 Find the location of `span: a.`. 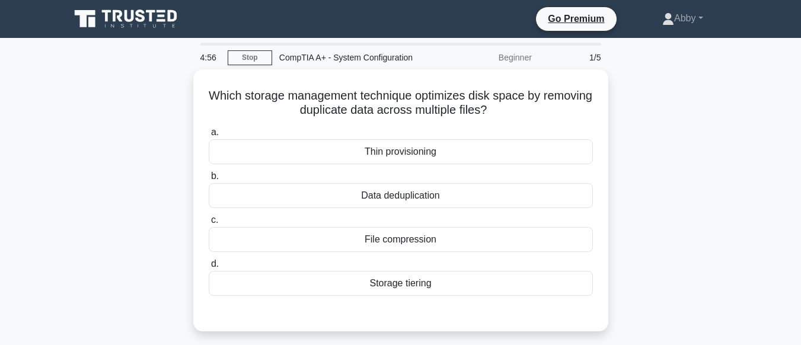

span: a. is located at coordinates (215, 132).